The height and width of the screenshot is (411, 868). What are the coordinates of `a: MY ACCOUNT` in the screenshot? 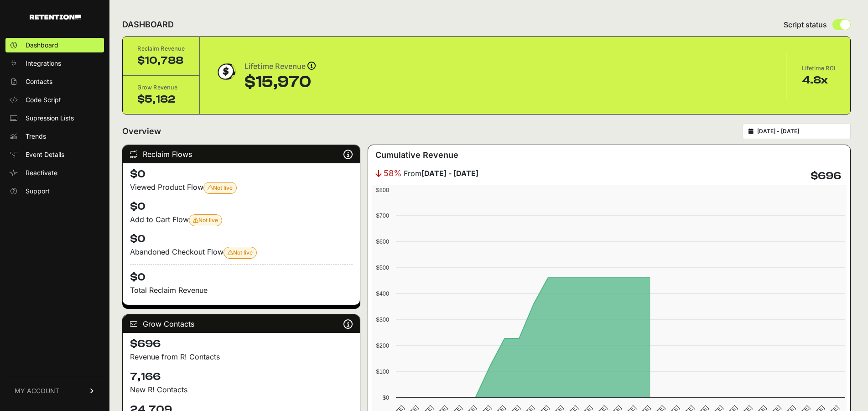 It's located at (55, 390).